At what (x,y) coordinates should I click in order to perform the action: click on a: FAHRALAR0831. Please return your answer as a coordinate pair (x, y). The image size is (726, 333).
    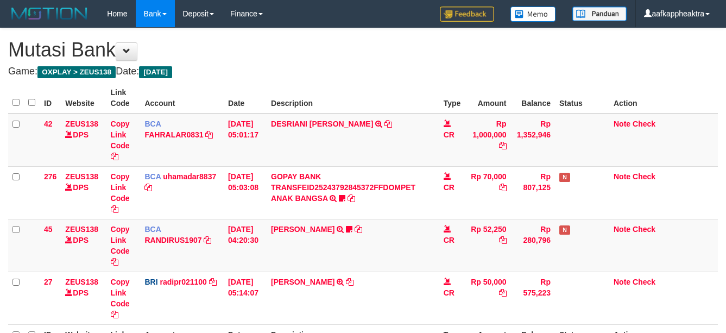
    Looking at the image, I should click on (174, 135).